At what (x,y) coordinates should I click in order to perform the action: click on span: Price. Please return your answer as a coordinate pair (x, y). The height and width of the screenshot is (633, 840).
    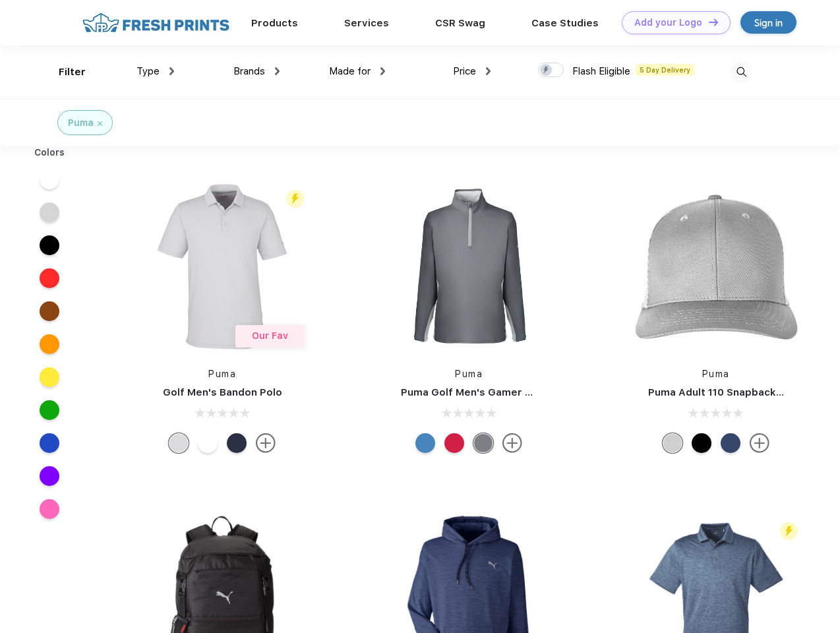
    Looking at the image, I should click on (465, 71).